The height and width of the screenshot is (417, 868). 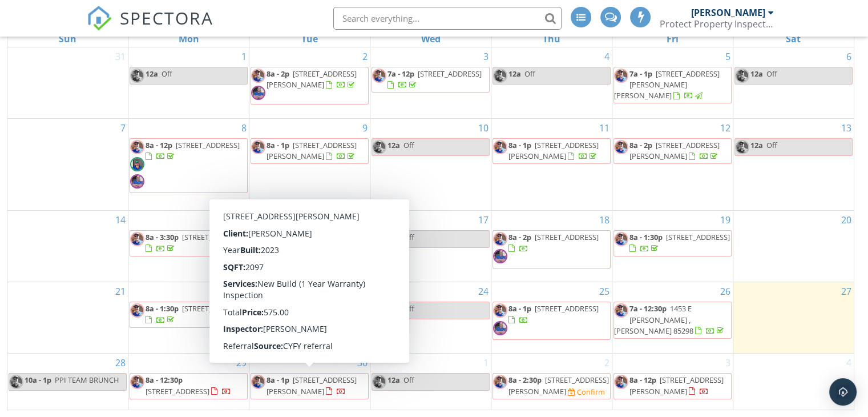 I want to click on span: 7a - 1:30p, so click(x=283, y=309).